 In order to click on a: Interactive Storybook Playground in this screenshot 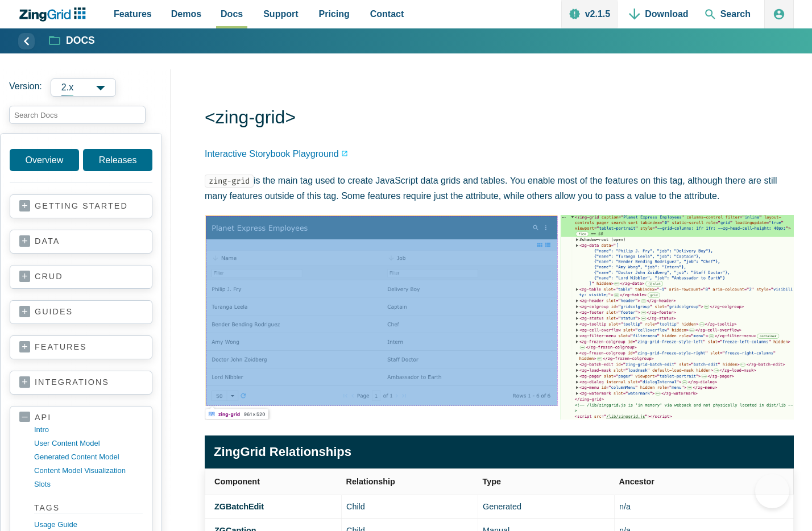, I will do `click(276, 154)`.